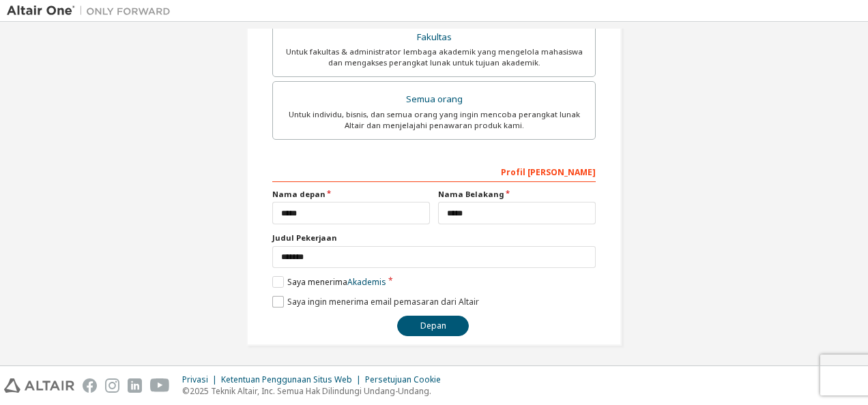 This screenshot has height=405, width=868. Describe the element at coordinates (159, 385) in the screenshot. I see `img: youtube.svg` at that location.